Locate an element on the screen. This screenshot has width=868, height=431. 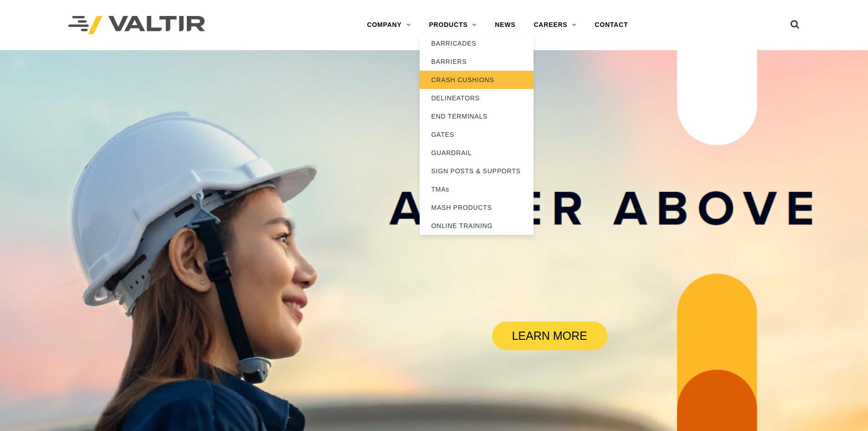
a: CRASH CUSHIONS is located at coordinates (477, 80).